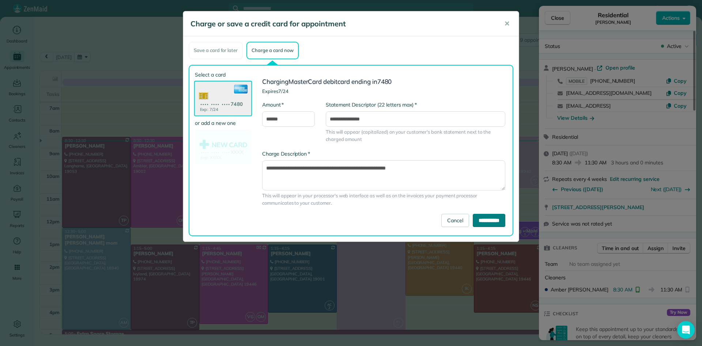 The height and width of the screenshot is (346, 702). What do you see at coordinates (371, 105) in the screenshot?
I see `label: Statement Descriptor (22 letters max)` at bounding box center [371, 105].